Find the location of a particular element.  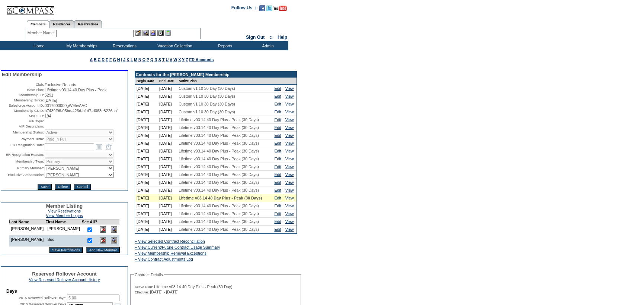

td: Membership Since: is located at coordinates (23, 100).